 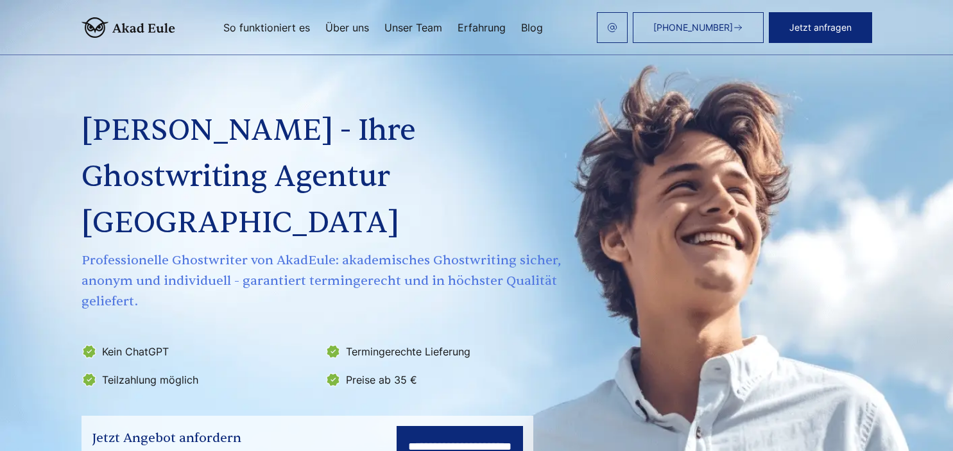 I want to click on a: Erfahrung, so click(x=482, y=28).